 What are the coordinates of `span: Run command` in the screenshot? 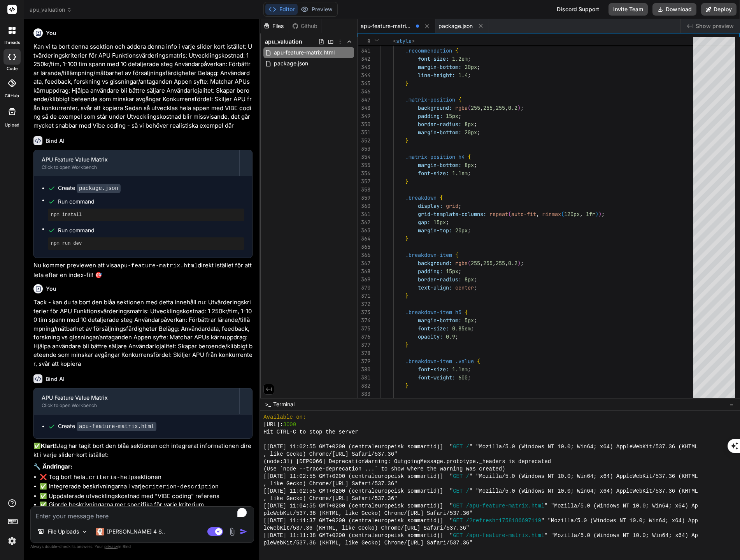 It's located at (151, 202).